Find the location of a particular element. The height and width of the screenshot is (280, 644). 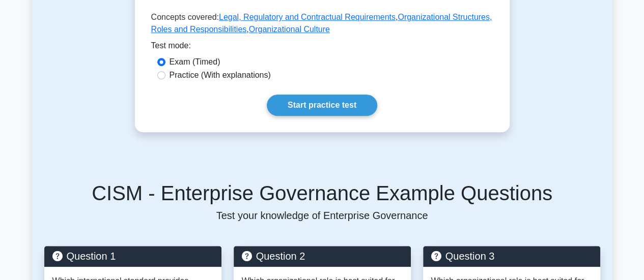

p: Concepts covered: , , is located at coordinates (322, 25).